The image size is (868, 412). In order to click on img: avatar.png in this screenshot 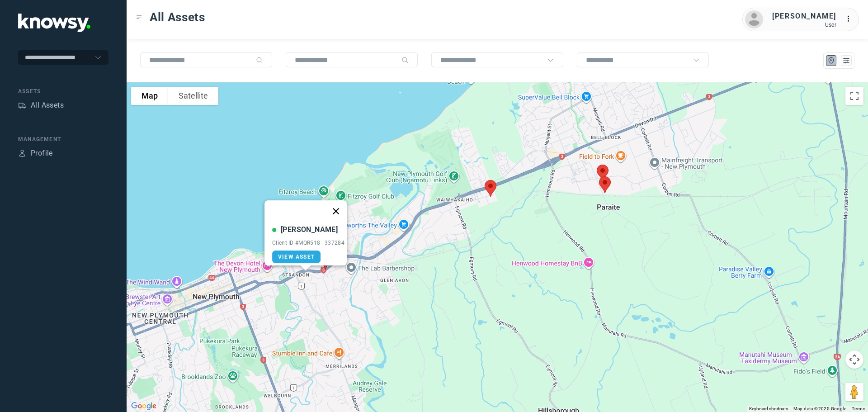, I will do `click(754, 19)`.